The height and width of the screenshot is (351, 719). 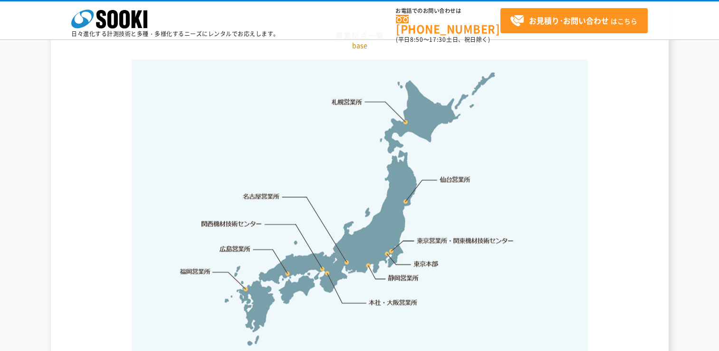 What do you see at coordinates (261, 197) in the screenshot?
I see `a: 名古屋営業所` at bounding box center [261, 197].